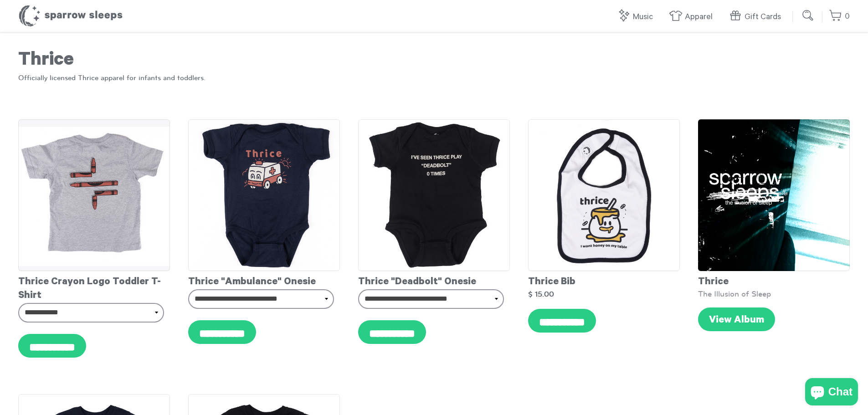  I want to click on img: Thrice-Bib_grande.png, so click(604, 195).